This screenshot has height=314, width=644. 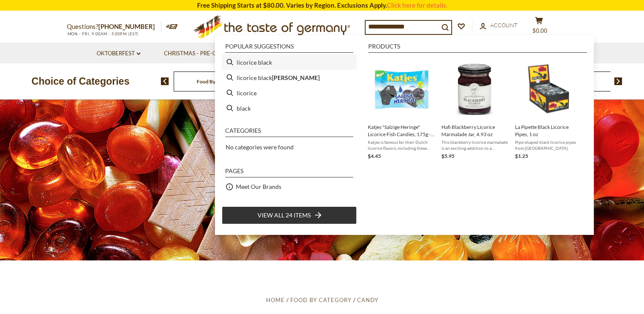 What do you see at coordinates (477, 48) in the screenshot?
I see `li: Products` at bounding box center [477, 48].